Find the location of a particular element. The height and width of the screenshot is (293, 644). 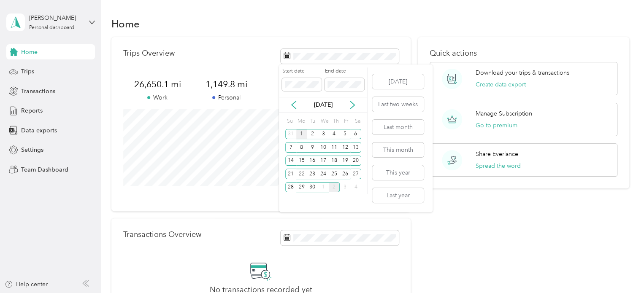

p: Transactions Overview is located at coordinates (162, 235).